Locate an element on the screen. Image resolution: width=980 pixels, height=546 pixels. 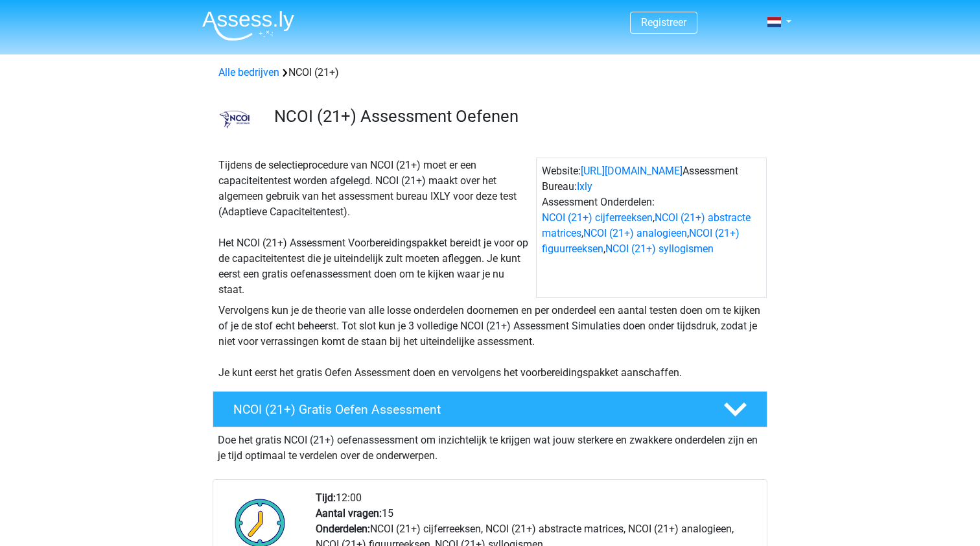
a: NCOI (21+) Gratis Oefen Assessment is located at coordinates (490, 410).